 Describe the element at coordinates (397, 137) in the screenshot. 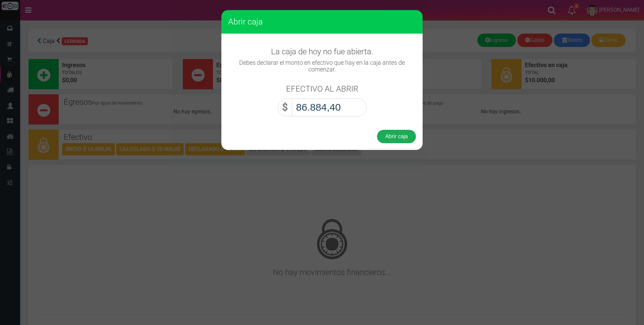

I see `button: Abrir caja` at that location.